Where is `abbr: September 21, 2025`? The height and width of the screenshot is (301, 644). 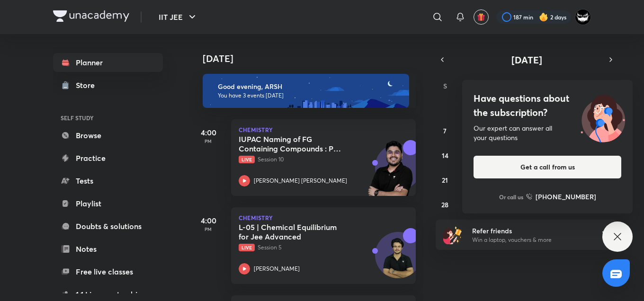 abbr: September 21, 2025 is located at coordinates (445, 180).